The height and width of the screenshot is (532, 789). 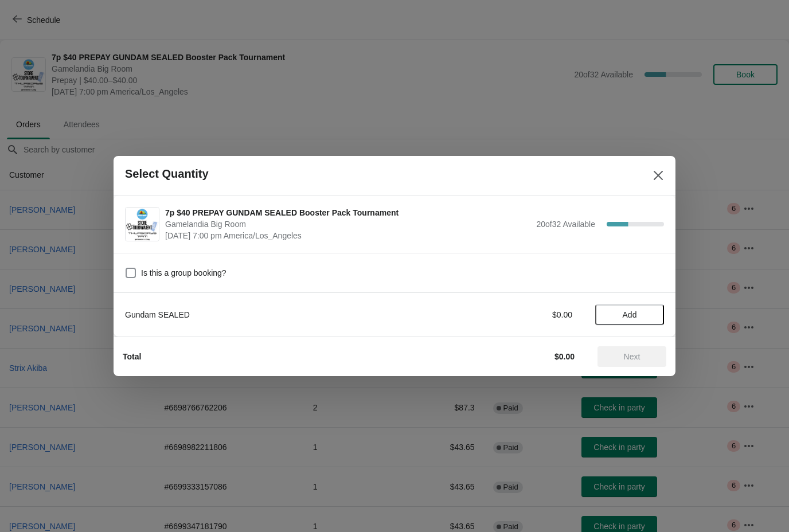 What do you see at coordinates (519, 315) in the screenshot?
I see `div: $0.00` at bounding box center [519, 315].